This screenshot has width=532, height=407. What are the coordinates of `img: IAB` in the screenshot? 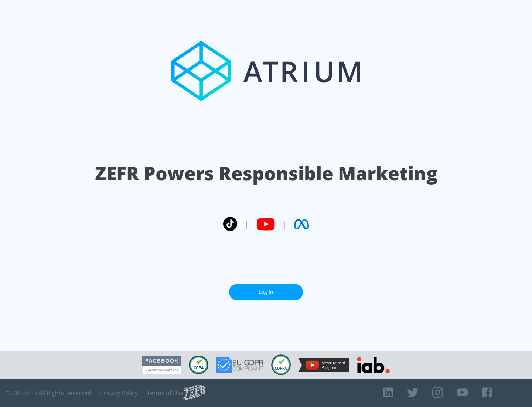 It's located at (373, 365).